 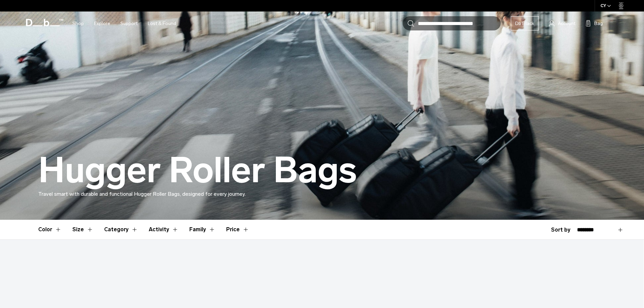 I want to click on button: Toggle Price, so click(x=238, y=229).